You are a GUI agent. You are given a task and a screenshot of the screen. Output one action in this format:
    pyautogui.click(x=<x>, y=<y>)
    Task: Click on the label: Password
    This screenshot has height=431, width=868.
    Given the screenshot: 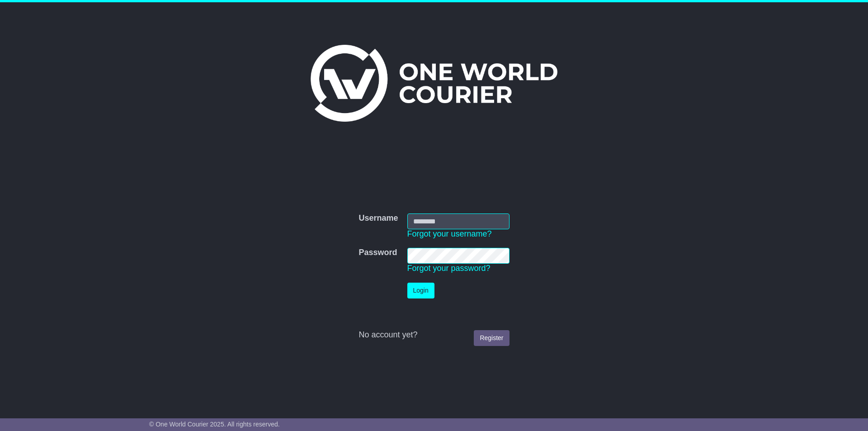 What is the action you would take?
    pyautogui.click(x=377, y=252)
    